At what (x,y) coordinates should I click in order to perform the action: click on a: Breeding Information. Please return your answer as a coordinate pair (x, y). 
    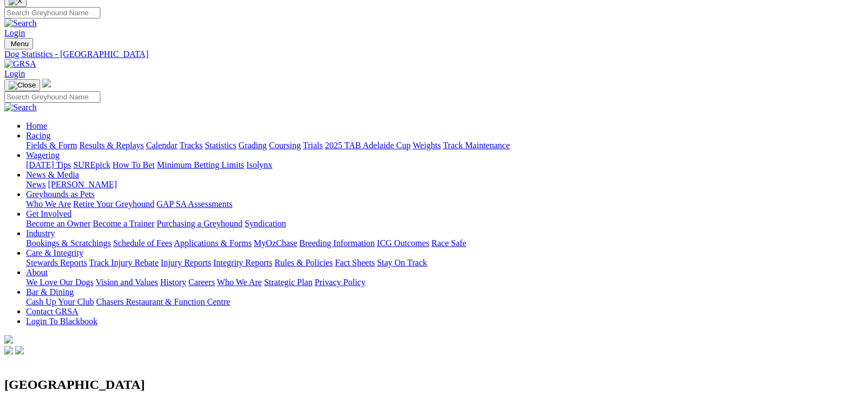
    Looking at the image, I should click on (337, 243).